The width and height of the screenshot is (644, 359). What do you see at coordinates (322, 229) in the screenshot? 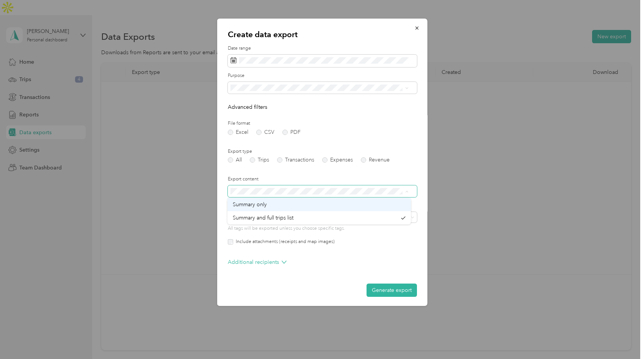
I see `p: All tags will be exported unless you choose specific tags.` at bounding box center [322, 229].